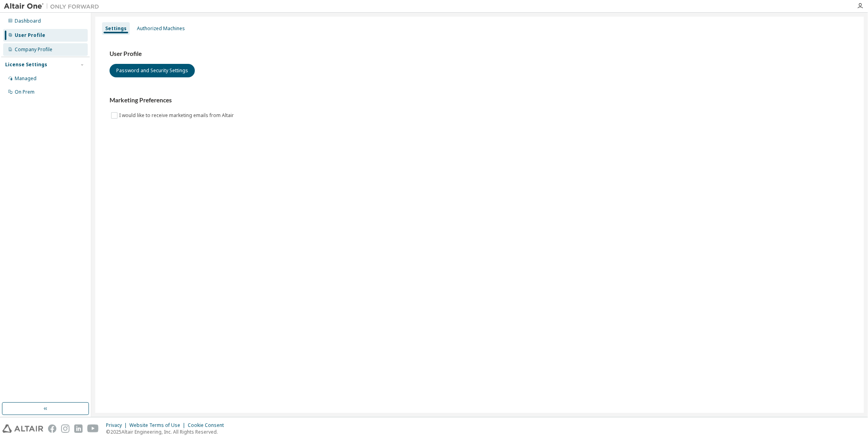 The height and width of the screenshot is (440, 868). What do you see at coordinates (177, 116) in the screenshot?
I see `label: I would like to receive marketing emails from Altair` at bounding box center [177, 116].